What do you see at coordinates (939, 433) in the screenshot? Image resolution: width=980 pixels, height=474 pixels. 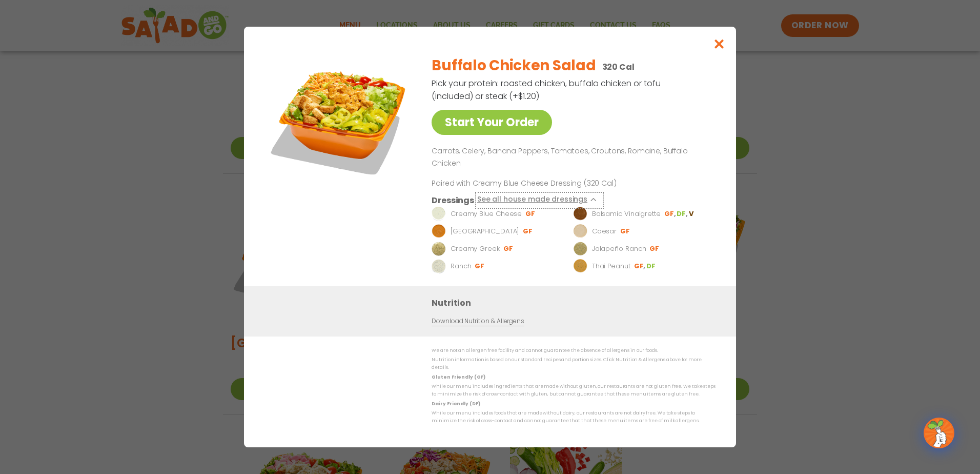 I see `img: wpChatIcon` at bounding box center [939, 433].